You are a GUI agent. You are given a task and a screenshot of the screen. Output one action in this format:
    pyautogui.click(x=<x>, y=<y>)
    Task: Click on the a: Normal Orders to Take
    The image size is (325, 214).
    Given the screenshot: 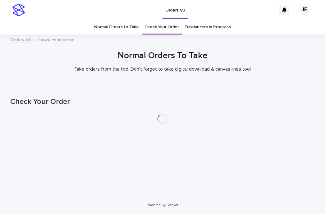 What is the action you would take?
    pyautogui.click(x=117, y=27)
    